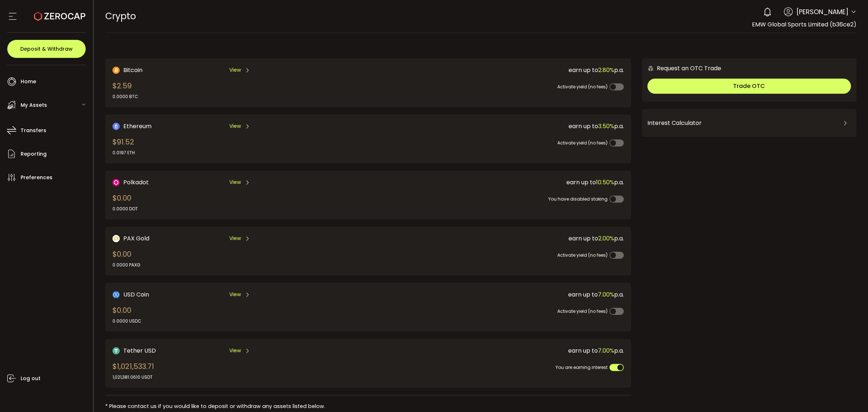 The width and height of the screenshot is (868, 412). I want to click on span: Crypto, so click(120, 16).